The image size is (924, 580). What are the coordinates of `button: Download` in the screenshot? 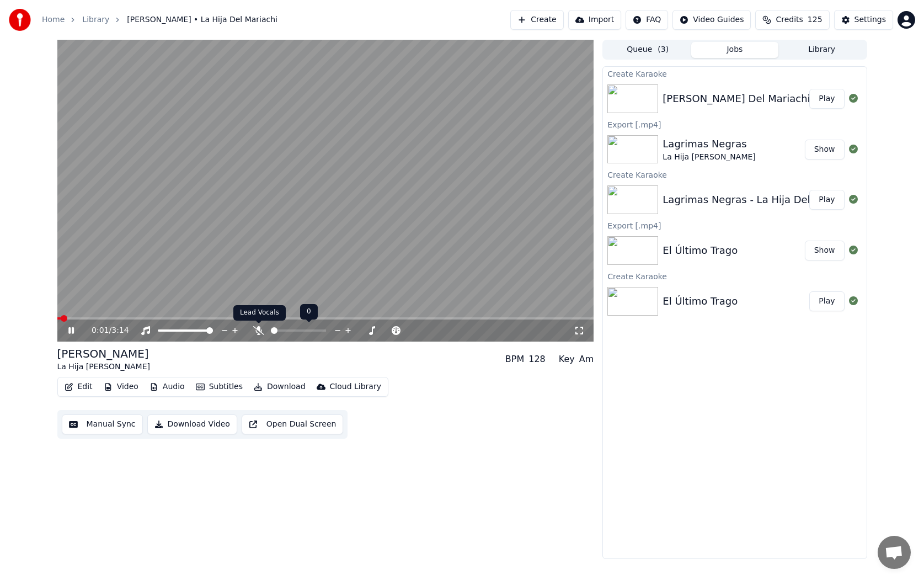 It's located at (279, 387).